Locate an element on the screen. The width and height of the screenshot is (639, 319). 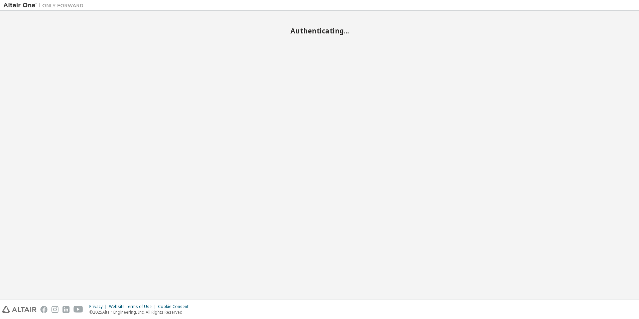
div: Cookie Consent is located at coordinates (175, 306).